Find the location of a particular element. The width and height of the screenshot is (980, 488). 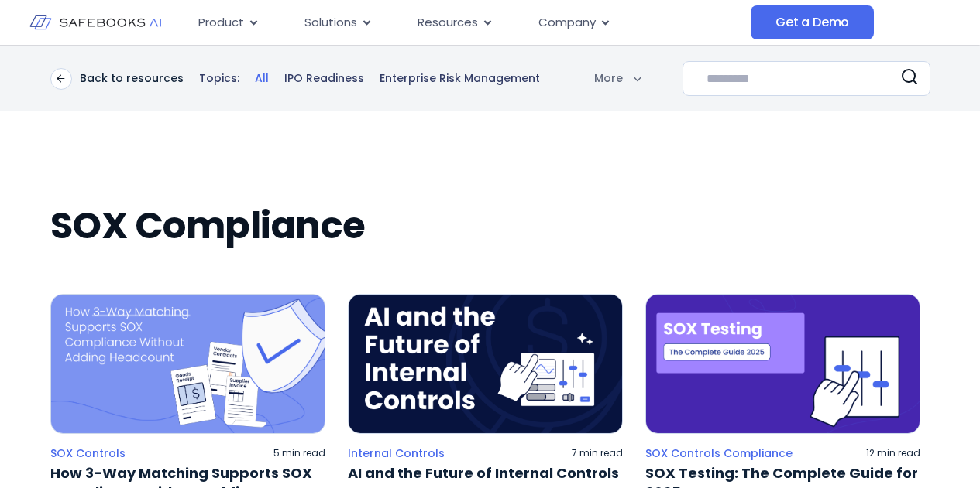

img: a hand holding a piece of paper with the words,'a and the future is located at coordinates (485, 363).